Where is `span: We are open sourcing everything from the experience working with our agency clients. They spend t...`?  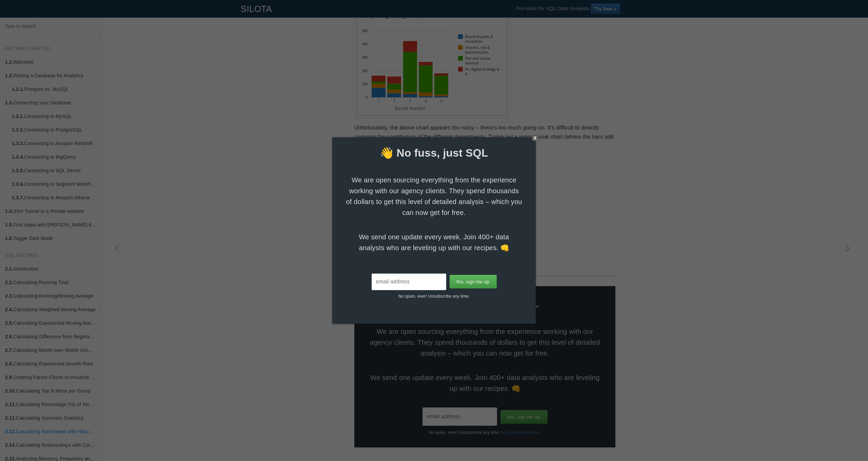
span: We are open sourcing everything from the experience working with our agency clients. They spend t... is located at coordinates (434, 196).